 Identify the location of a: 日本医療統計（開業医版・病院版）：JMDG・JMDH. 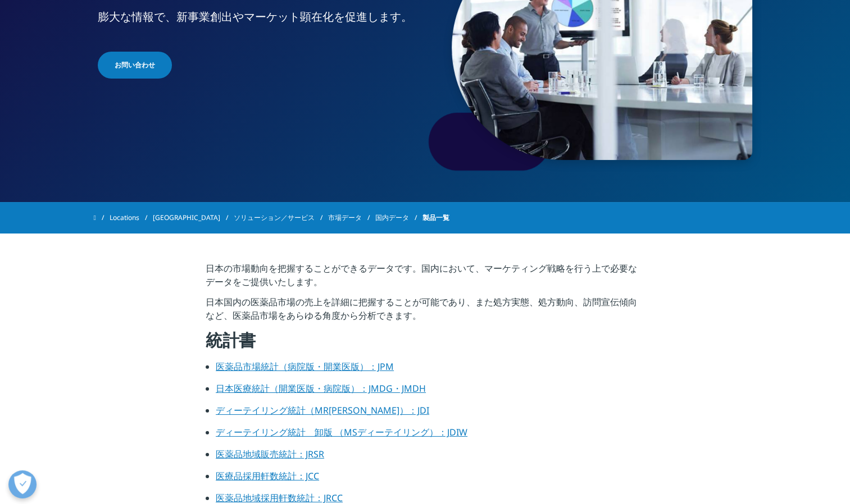
(321, 389).